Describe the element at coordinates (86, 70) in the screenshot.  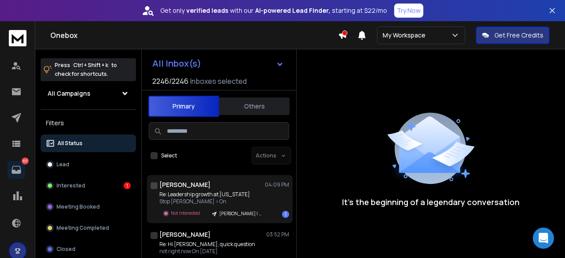
I see `p: Press to check for shortcuts.` at that location.